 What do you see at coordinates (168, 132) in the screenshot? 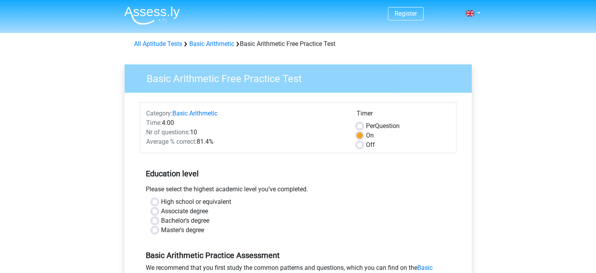
I see `span: Nr of questions:` at bounding box center [168, 132].